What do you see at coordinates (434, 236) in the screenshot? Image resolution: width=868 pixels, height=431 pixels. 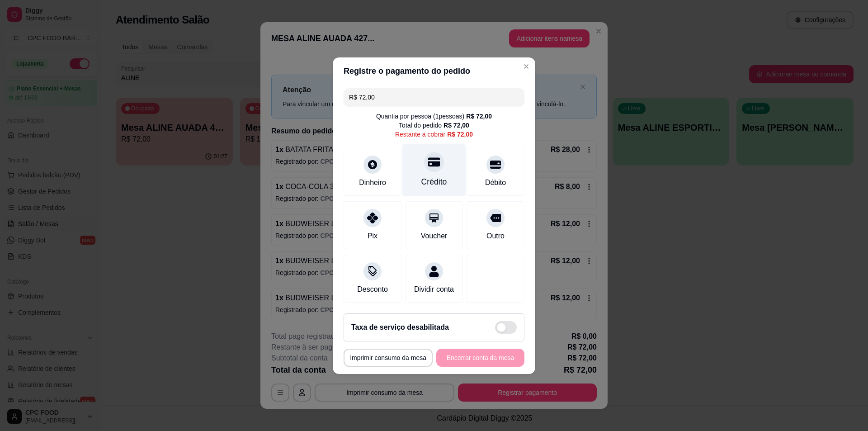 I see `div: Voucher` at bounding box center [434, 236].